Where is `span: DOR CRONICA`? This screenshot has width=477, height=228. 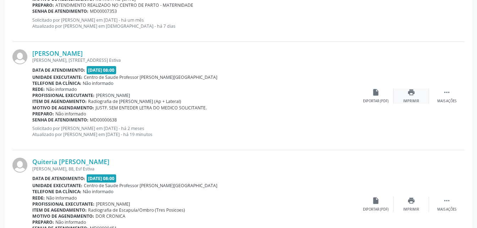 span: DOR CRONICA is located at coordinates (110, 216).